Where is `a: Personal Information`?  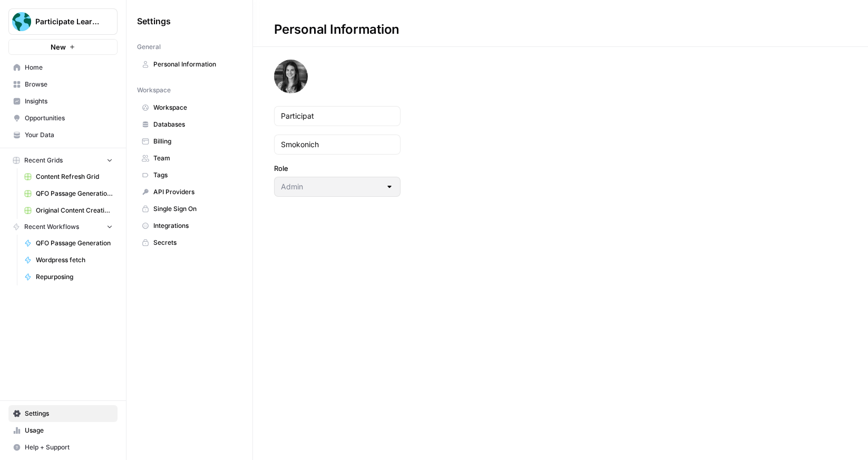 a: Personal Information is located at coordinates (189, 64).